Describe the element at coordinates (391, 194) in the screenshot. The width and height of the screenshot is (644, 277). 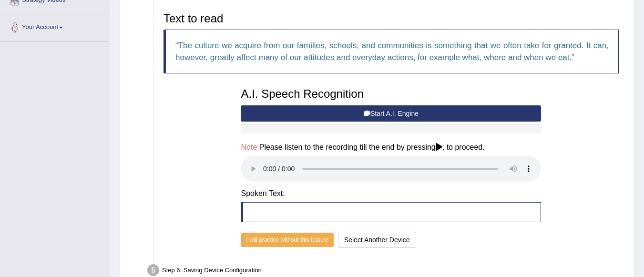
I see `h4: Spoken Text:` at that location.